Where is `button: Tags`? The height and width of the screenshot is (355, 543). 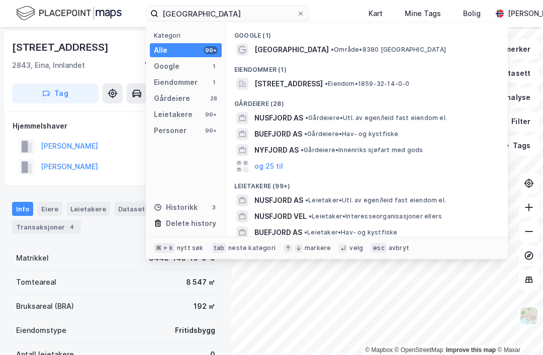
button: Tags is located at coordinates (515, 146).